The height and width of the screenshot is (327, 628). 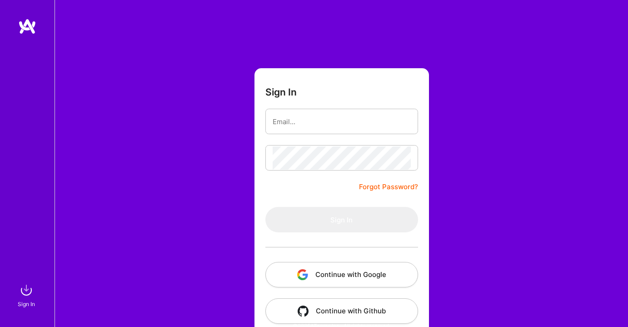 What do you see at coordinates (27, 26) in the screenshot?
I see `img: logo` at bounding box center [27, 26].